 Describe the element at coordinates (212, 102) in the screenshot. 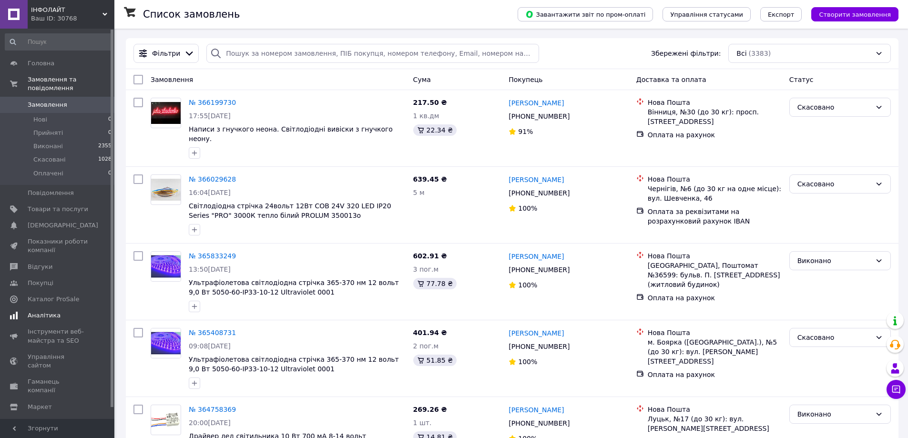

I see `a: № 366199730` at that location.